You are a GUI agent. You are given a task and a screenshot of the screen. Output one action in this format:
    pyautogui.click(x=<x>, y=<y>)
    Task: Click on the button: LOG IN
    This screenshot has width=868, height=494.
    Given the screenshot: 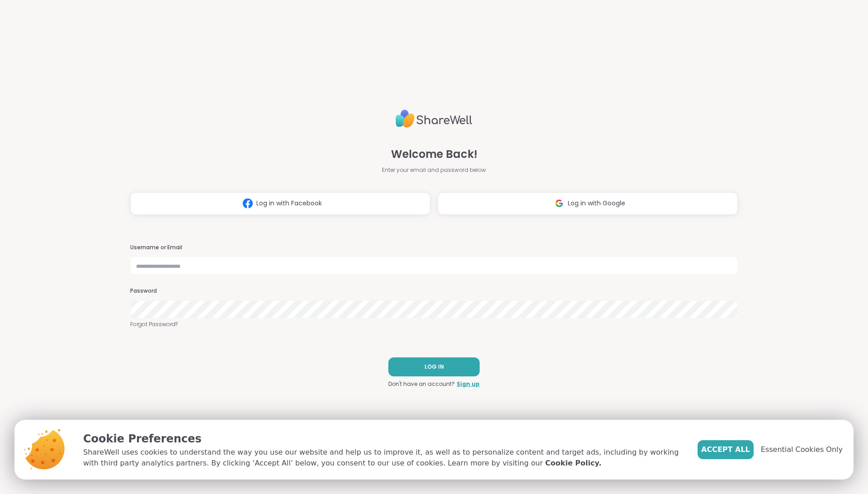 What is the action you would take?
    pyautogui.click(x=434, y=367)
    